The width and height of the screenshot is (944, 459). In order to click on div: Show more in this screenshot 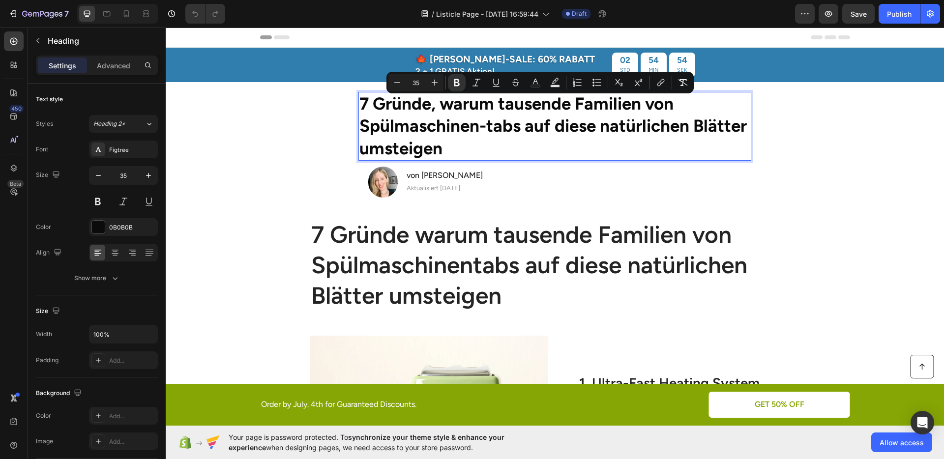, I will do `click(97, 278)`.